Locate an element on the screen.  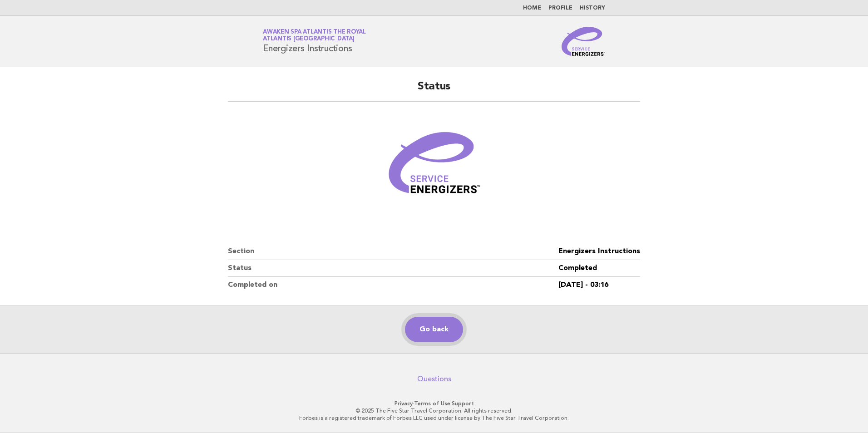
a: Home is located at coordinates (531, 8).